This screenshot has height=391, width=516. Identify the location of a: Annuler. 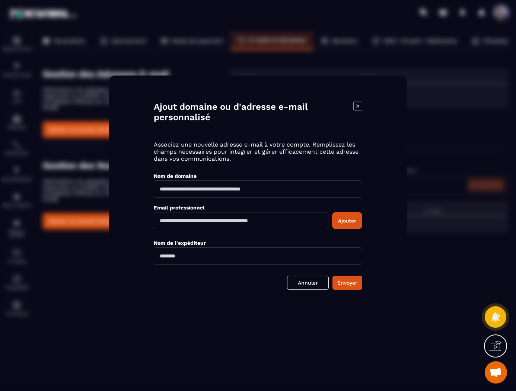
(308, 283).